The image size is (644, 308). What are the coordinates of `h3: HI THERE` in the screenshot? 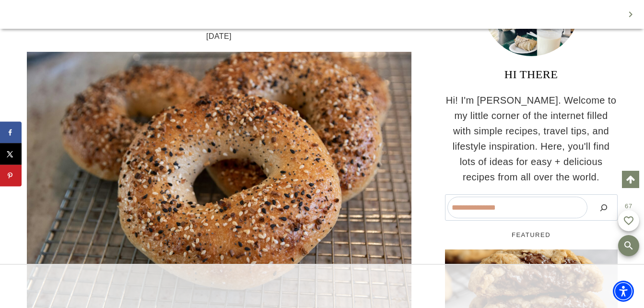 It's located at (531, 74).